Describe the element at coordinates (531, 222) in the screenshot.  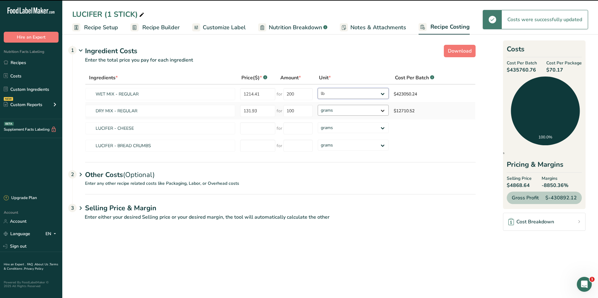
I see `div: Cost Breakdown` at that location.